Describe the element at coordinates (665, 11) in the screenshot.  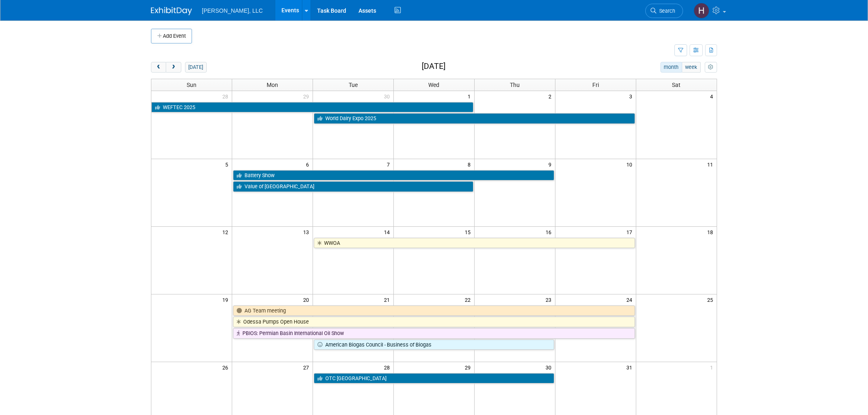
I see `span: Search` at that location.